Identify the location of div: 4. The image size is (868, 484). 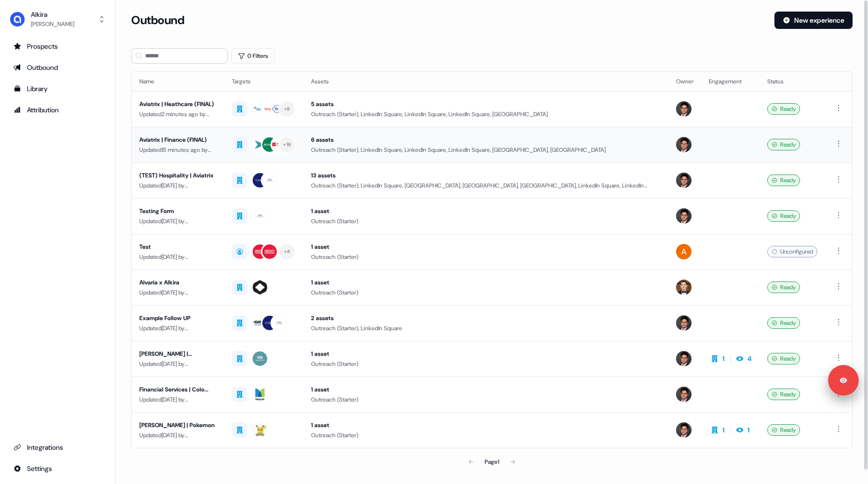
(749, 359).